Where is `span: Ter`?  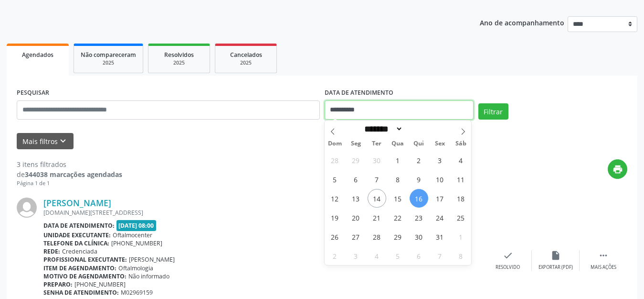 span: Ter is located at coordinates (377, 144).